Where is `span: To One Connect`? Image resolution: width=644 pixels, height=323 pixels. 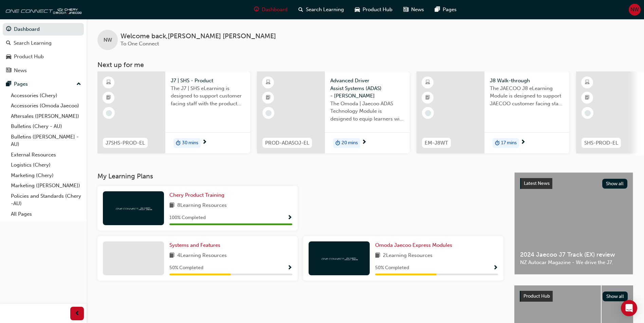 span: To One Connect is located at coordinates (140, 44).